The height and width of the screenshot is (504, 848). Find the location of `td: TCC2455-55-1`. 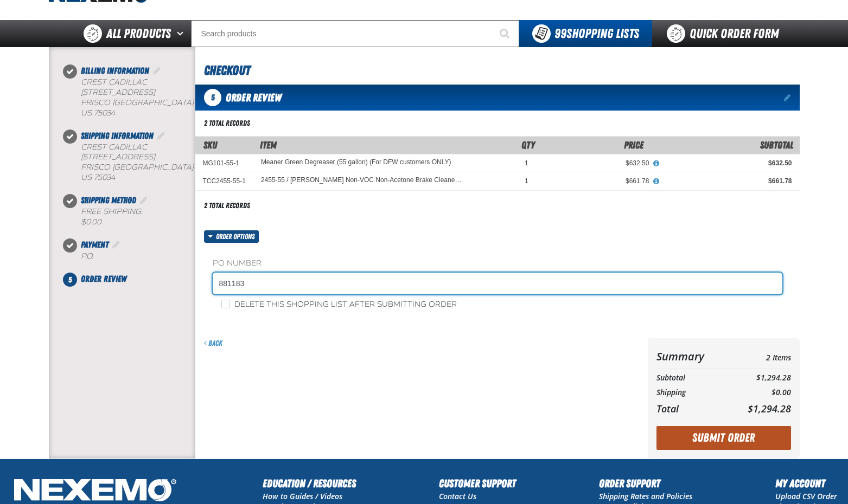

td: TCC2455-55-1 is located at coordinates (224, 181).